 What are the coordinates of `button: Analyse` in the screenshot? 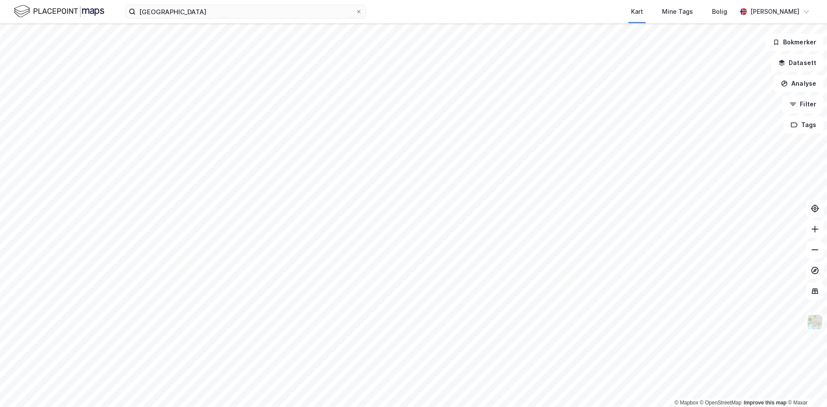 It's located at (799, 84).